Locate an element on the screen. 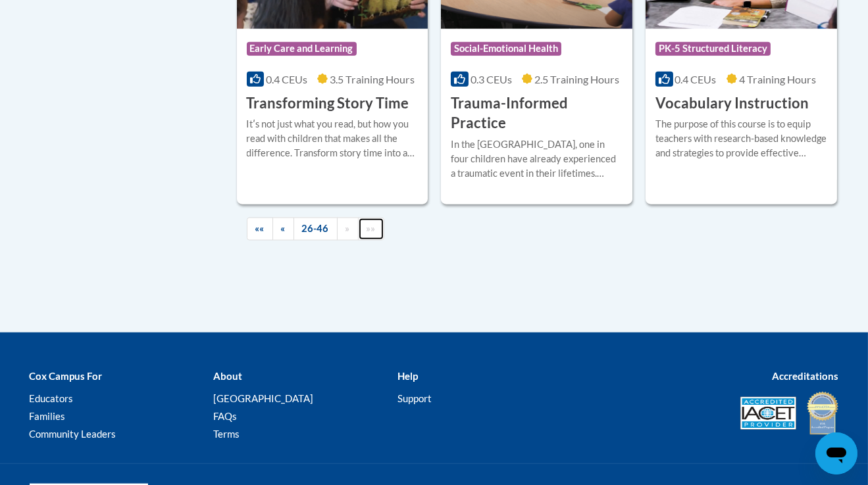 This screenshot has height=485, width=868. img: IDA® Accredited is located at coordinates (822, 414).